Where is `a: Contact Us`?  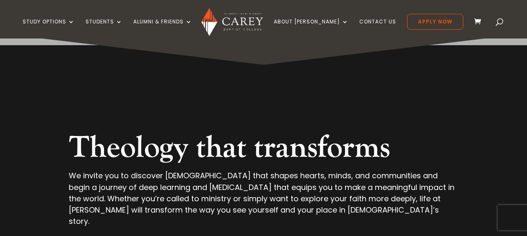 a: Contact Us is located at coordinates (378, 28).